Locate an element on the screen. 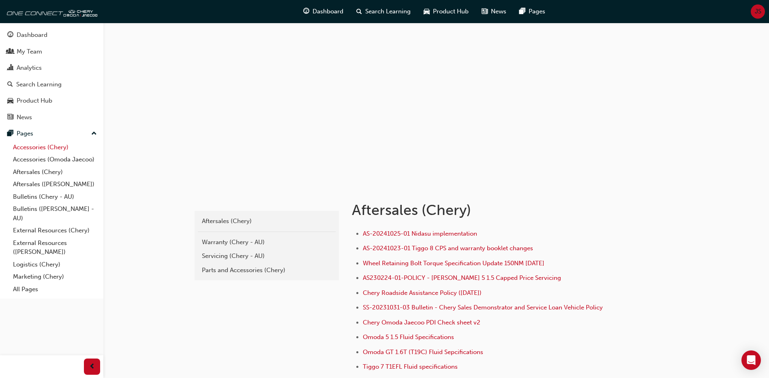 The width and height of the screenshot is (769, 378). a: oneconnect is located at coordinates (51, 11).